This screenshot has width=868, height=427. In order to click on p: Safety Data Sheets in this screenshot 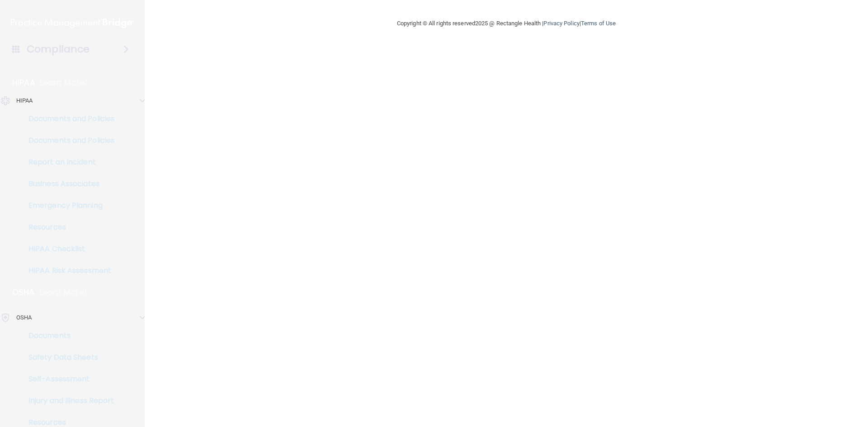, I will do `click(68, 357)`.